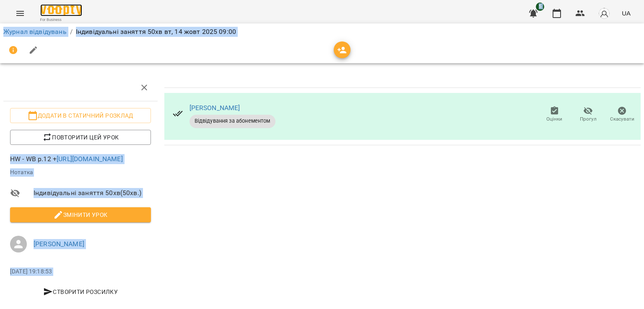 This screenshot has width=644, height=309. What do you see at coordinates (20, 13) in the screenshot?
I see `button: Menu` at bounding box center [20, 13].